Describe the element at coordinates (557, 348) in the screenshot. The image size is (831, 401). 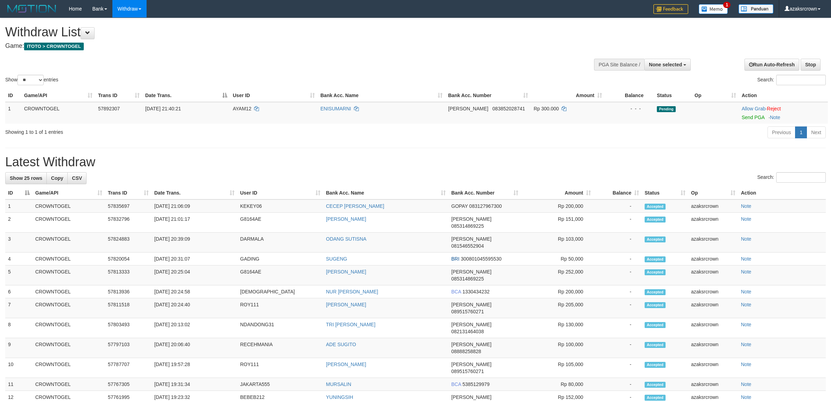
I see `td: Rp 100,000` at that location.